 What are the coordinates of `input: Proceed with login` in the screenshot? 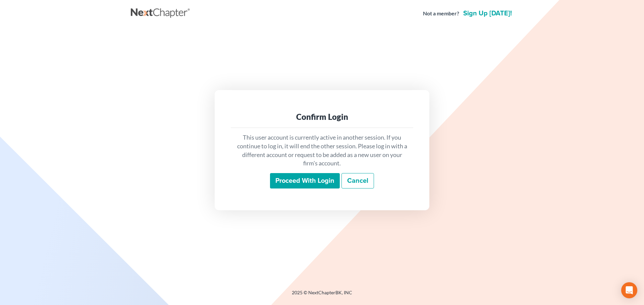 It's located at (305, 181).